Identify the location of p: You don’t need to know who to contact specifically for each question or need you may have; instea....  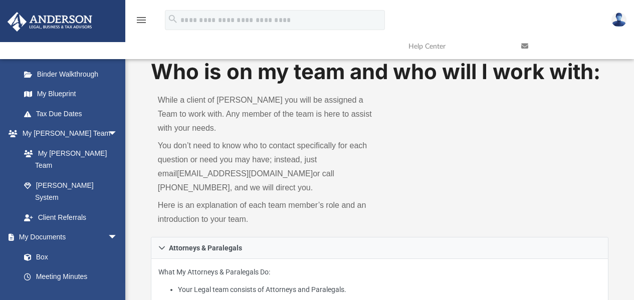
(265, 167).